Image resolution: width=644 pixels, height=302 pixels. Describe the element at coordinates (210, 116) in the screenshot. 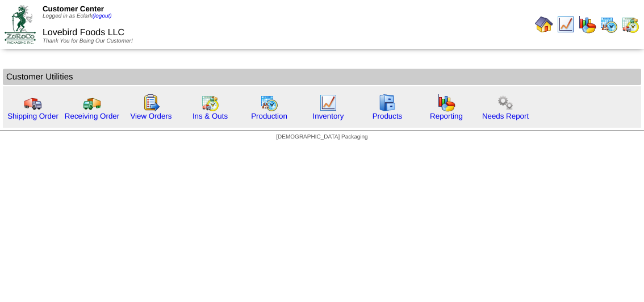

I see `a: Ins & Outs` at that location.